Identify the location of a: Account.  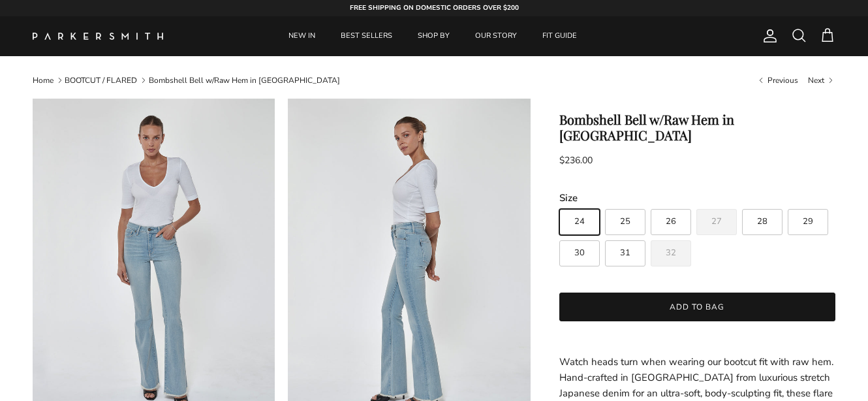
(768, 36).